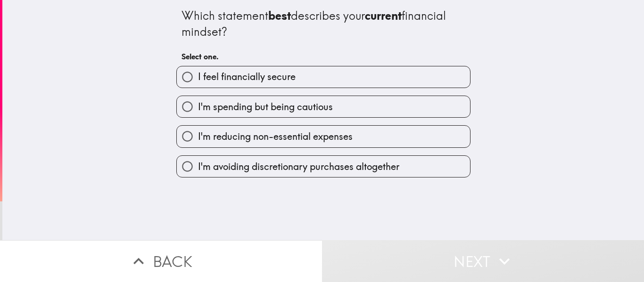 This screenshot has width=644, height=282. I want to click on span: I'm avoiding discretionary purchases altogether, so click(299, 167).